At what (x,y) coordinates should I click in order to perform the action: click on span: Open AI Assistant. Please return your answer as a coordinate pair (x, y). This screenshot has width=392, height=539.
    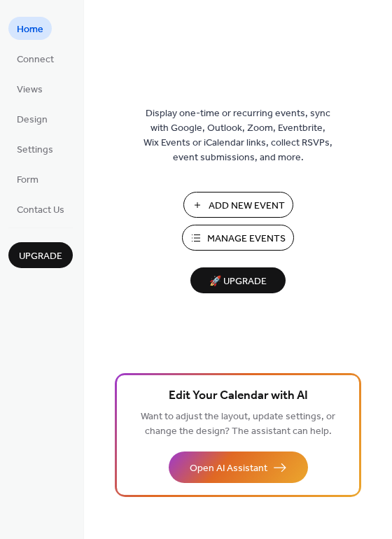
    Looking at the image, I should click on (228, 469).